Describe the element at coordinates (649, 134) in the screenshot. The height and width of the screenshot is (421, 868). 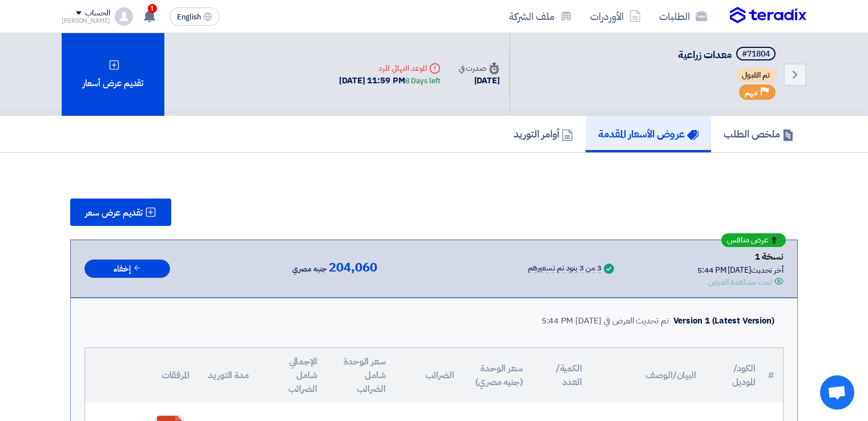
I see `a: عروض الأسعار المقدمة` at that location.